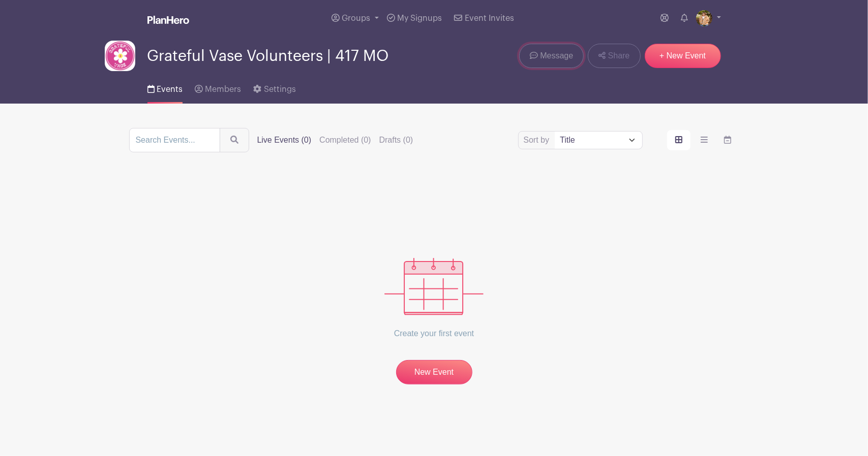 The width and height of the screenshot is (868, 456). What do you see at coordinates (169, 90) in the screenshot?
I see `span: Events` at bounding box center [169, 90].